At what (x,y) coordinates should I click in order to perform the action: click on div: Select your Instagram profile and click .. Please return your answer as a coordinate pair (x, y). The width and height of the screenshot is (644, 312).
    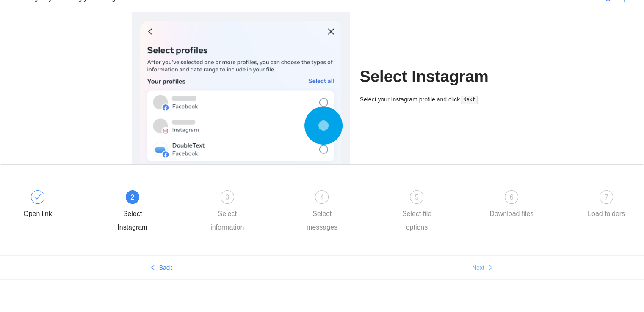
    Looking at the image, I should click on (436, 100).